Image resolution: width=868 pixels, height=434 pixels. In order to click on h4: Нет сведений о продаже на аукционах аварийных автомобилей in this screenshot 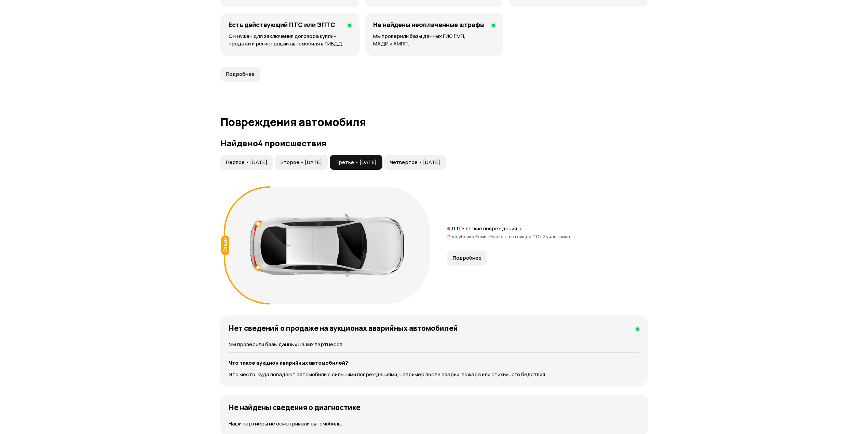, I will do `click(343, 328)`.